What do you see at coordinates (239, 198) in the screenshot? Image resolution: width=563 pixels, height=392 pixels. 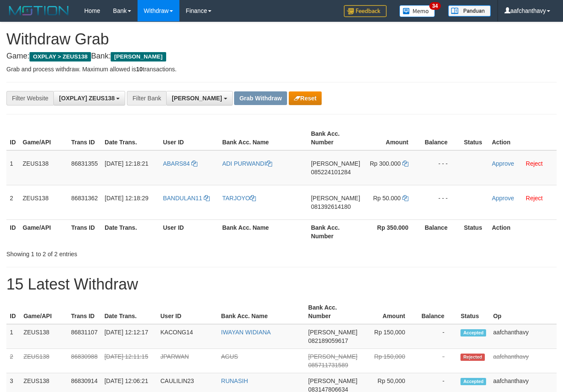 I see `a: TARJOYO` at bounding box center [239, 198].